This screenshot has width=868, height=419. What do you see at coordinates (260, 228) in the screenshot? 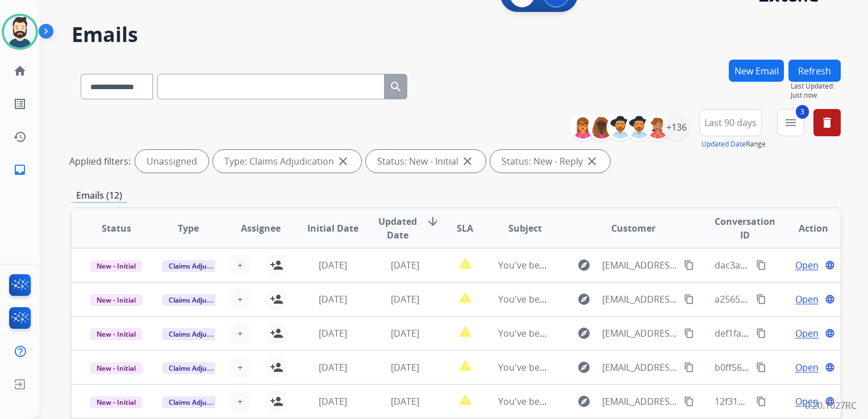
I see `span: Assignee` at bounding box center [260, 228].